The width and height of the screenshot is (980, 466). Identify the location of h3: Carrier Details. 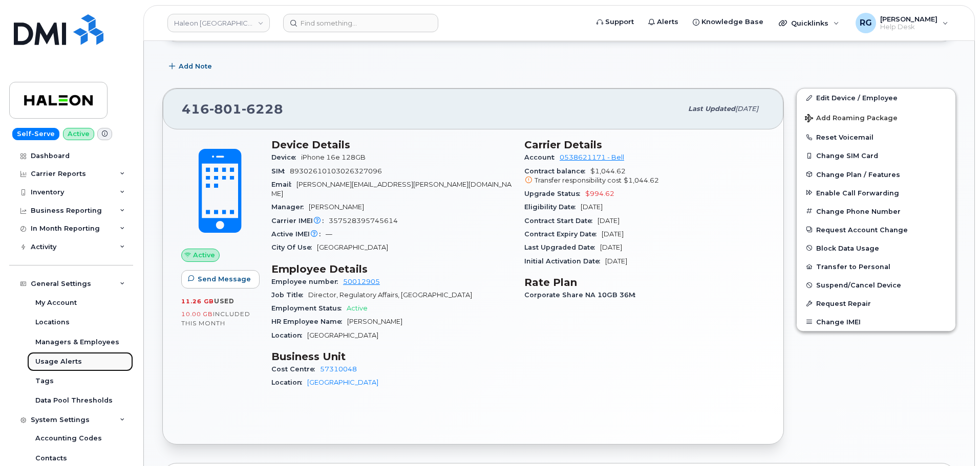
(645, 145).